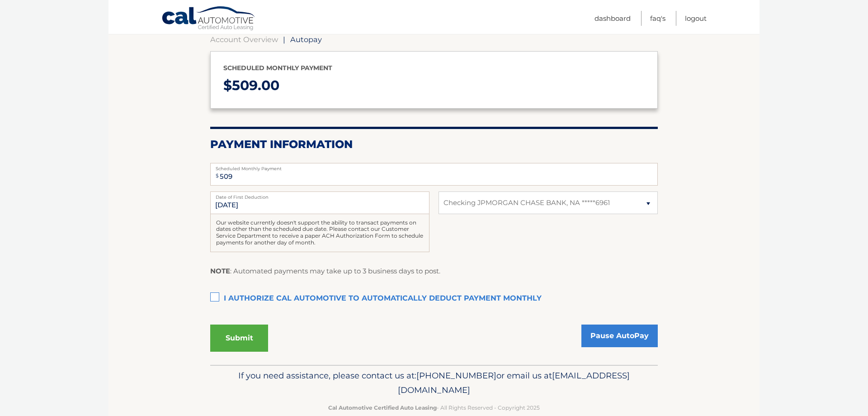  Describe the element at coordinates (244, 39) in the screenshot. I see `a: Account Overview` at that location.